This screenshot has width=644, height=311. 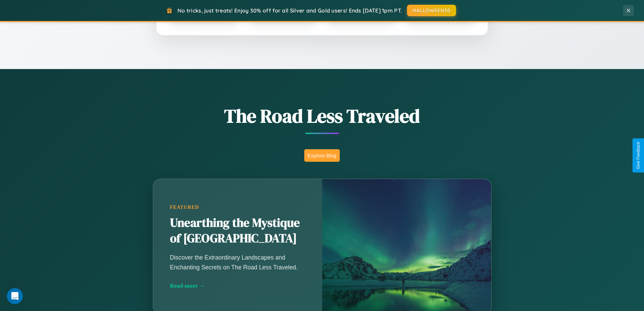 What do you see at coordinates (638, 156) in the screenshot?
I see `div: Give Feedback` at bounding box center [638, 156].